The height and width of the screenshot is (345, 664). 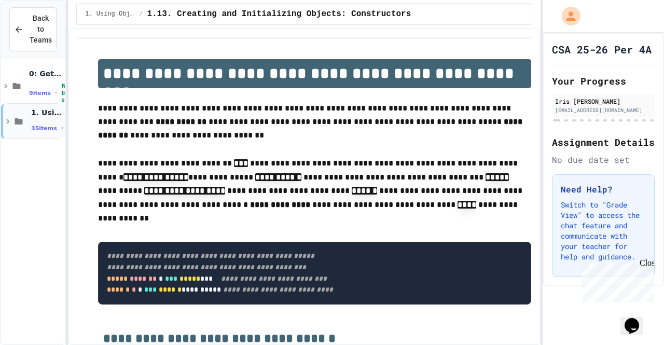 What do you see at coordinates (68, 93) in the screenshot?
I see `span: No time set` at bounding box center [68, 93].